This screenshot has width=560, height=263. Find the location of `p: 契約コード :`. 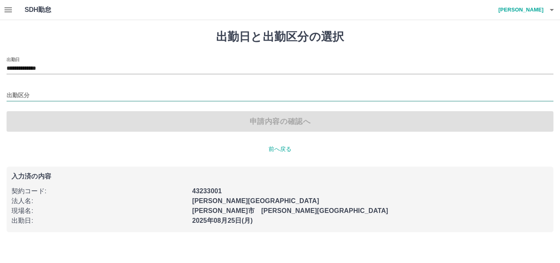

p: 契約コード : is located at coordinates (99, 191).